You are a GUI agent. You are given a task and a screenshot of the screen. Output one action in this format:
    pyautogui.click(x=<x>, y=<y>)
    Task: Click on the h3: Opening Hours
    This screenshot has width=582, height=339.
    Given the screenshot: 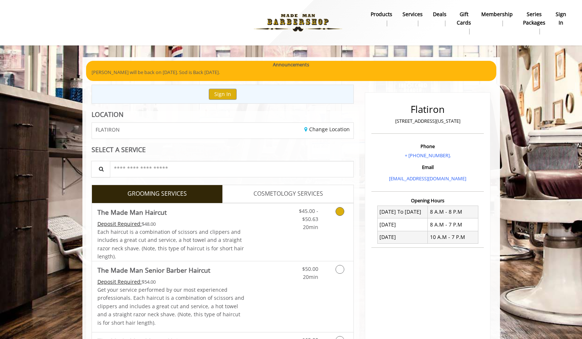 What is the action you would take?
    pyautogui.click(x=428, y=200)
    